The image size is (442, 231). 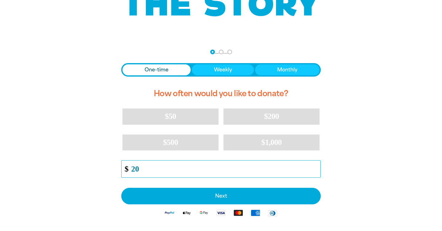 I want to click on span: Next, so click(x=221, y=196).